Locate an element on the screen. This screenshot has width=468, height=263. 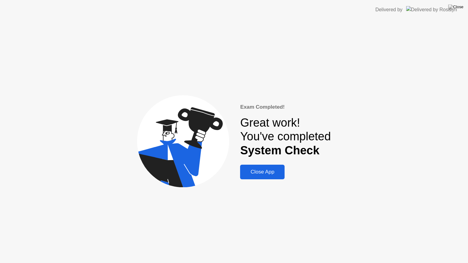
img: Close is located at coordinates (456, 7).